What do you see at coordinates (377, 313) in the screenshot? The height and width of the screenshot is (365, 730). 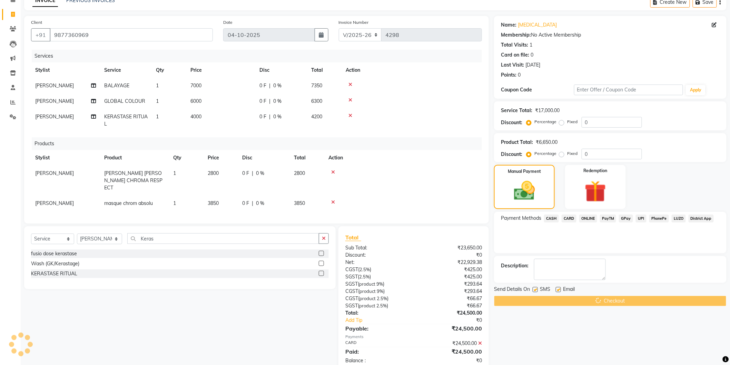 I see `div: Total:` at bounding box center [377, 313].